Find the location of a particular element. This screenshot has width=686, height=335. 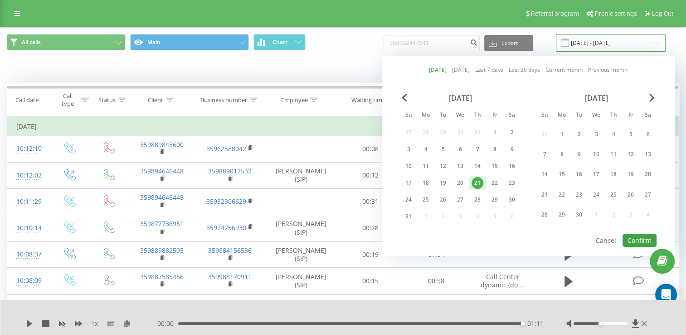

div: Tue Sep 23, 2025 is located at coordinates (579, 194).